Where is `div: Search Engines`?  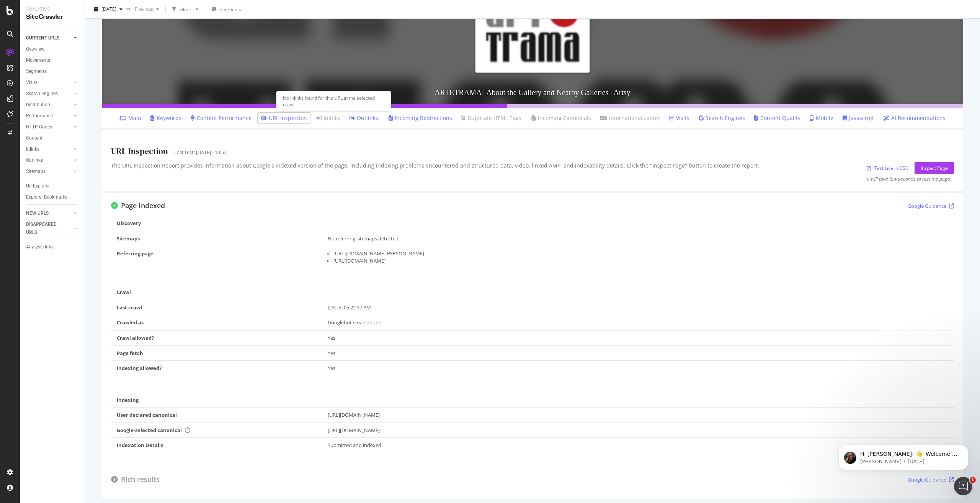
div: Search Engines is located at coordinates (42, 94).